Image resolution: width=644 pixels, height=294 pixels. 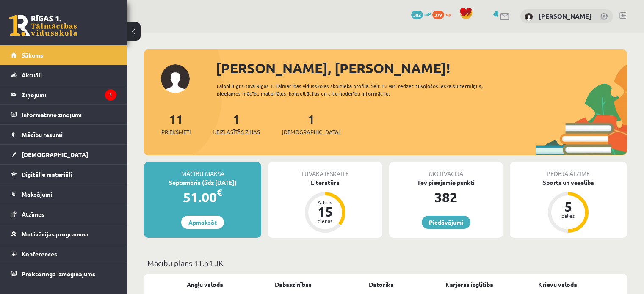 I want to click on span: Sākums, so click(x=32, y=55).